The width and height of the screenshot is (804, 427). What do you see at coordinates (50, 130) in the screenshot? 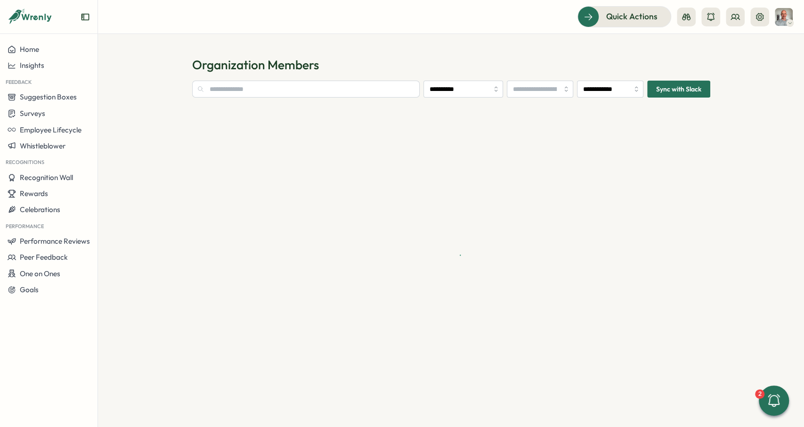
I see `span: Employee Lifecycle` at bounding box center [50, 130].